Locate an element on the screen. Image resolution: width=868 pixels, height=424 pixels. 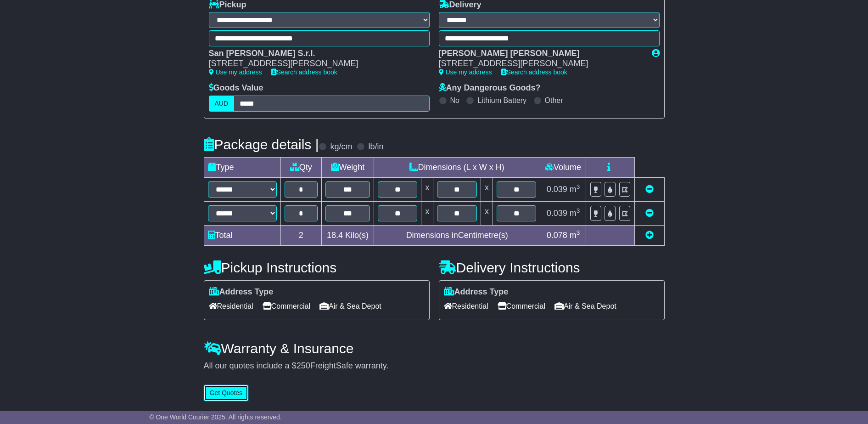
td: Volume is located at coordinates (564, 167).